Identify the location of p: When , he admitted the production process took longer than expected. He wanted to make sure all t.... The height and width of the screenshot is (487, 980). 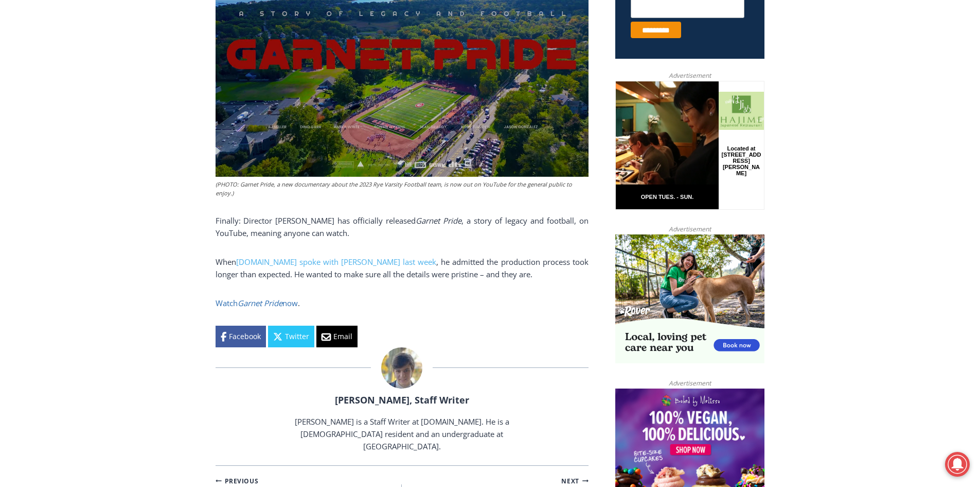
(402, 268).